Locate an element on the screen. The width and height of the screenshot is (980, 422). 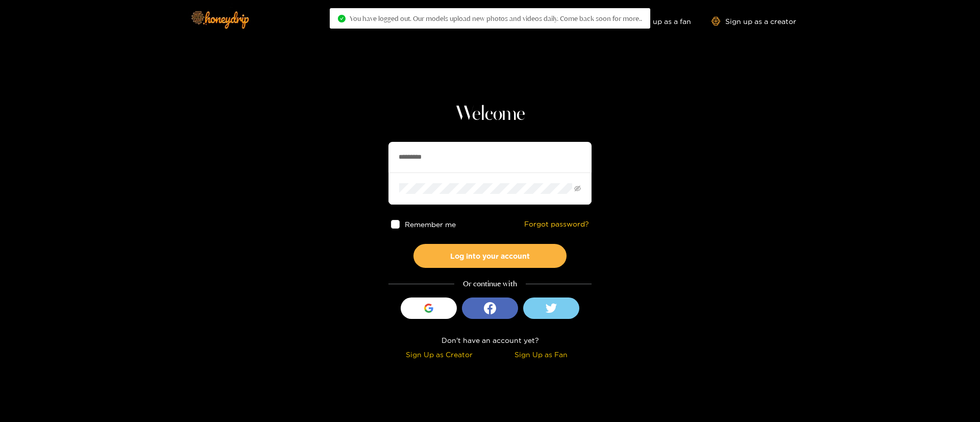
a: Forgot password? is located at coordinates (556, 224).